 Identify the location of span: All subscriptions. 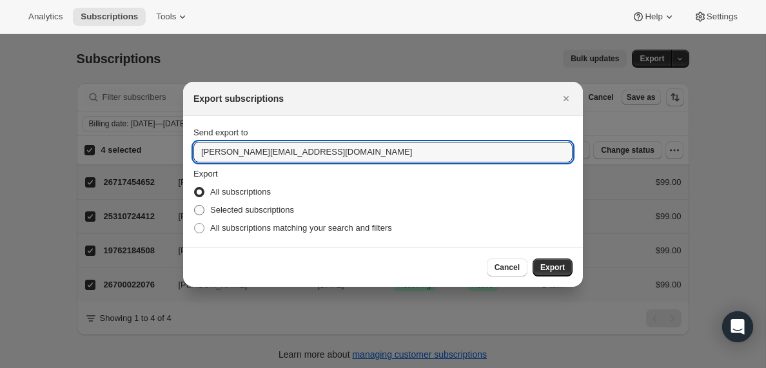
(240, 191).